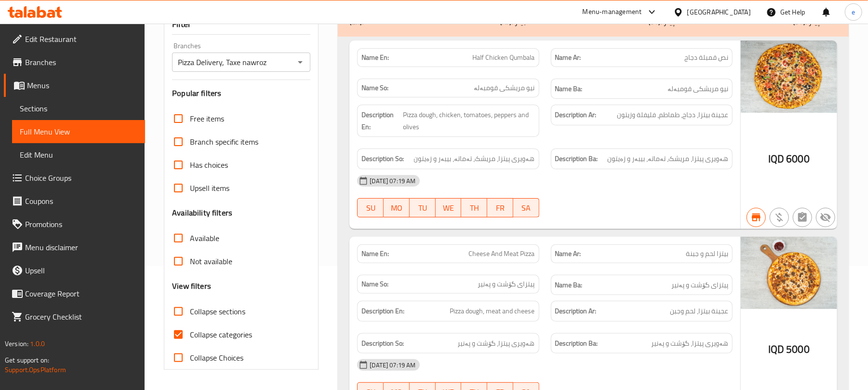  I want to click on a: Sections, so click(78, 108).